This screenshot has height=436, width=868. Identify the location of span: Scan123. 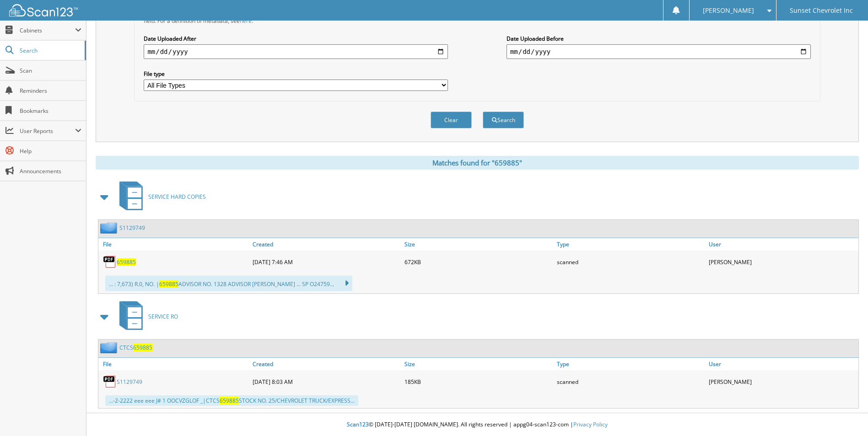
(357, 424).